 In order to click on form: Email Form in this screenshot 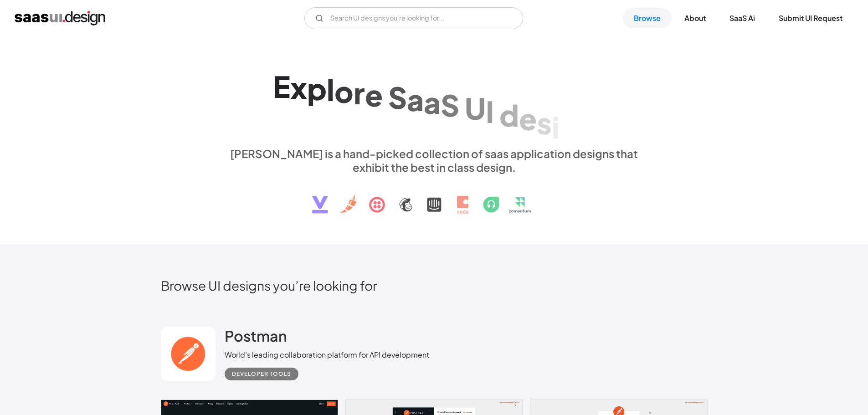, I will do `click(413, 18)`.